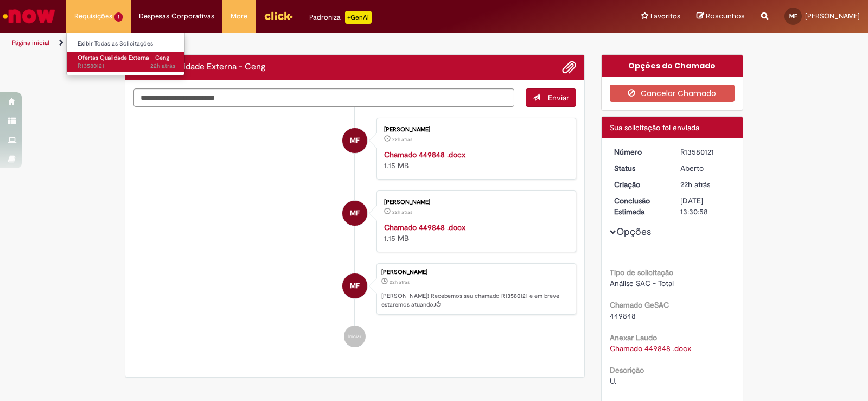 This screenshot has height=401, width=868. I want to click on b: Tipo de solicitação, so click(641, 272).